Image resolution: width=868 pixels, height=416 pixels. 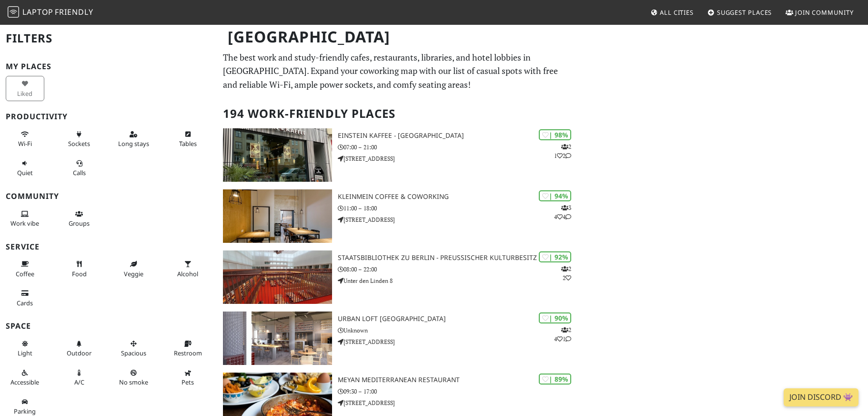 I want to click on img: Einstein Kaffee - Charlottenburg, so click(x=278, y=155).